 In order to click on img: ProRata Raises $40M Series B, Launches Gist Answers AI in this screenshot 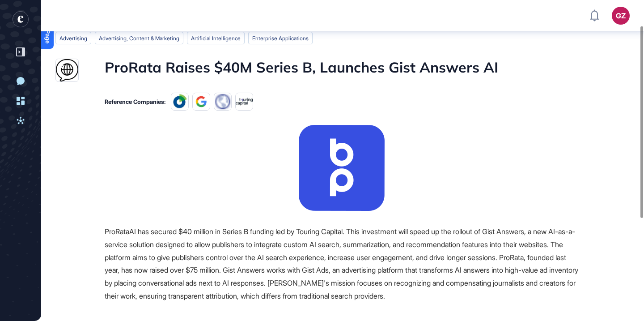, I will do `click(342, 168)`.